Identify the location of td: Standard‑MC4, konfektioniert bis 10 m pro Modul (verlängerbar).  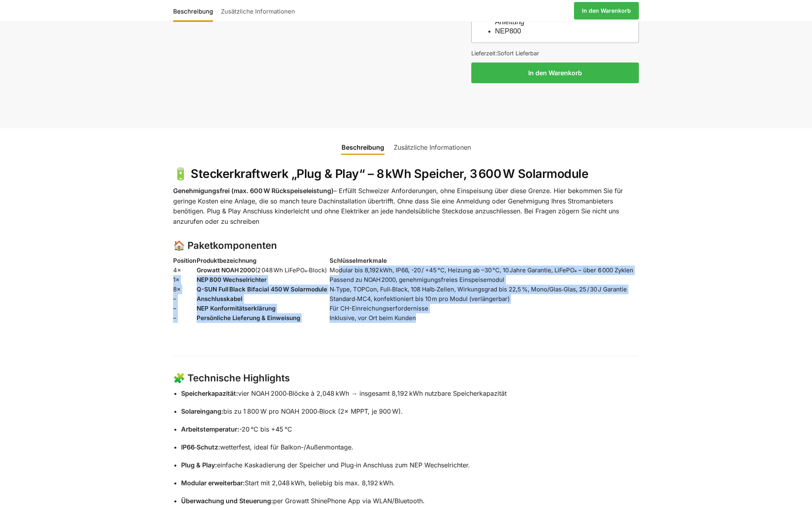
(484, 299).